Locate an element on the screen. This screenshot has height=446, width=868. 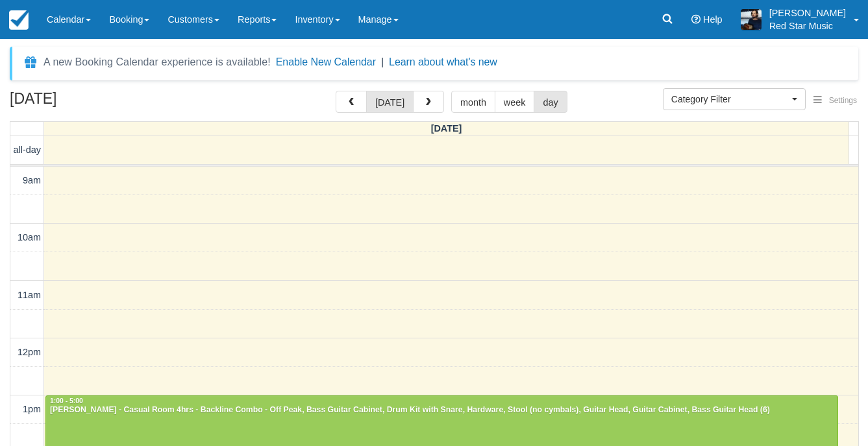
button: Enable New Calendar is located at coordinates (326, 62).